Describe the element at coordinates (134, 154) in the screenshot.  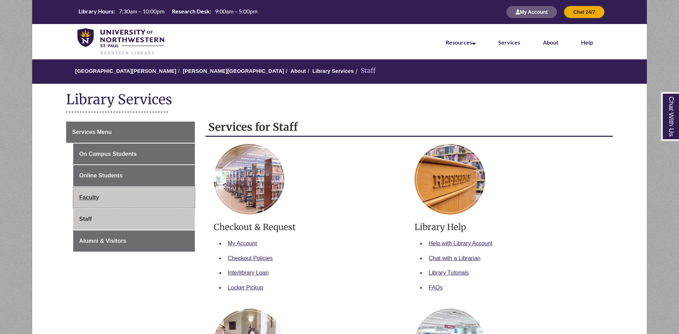
I see `a: On Campus Students` at that location.